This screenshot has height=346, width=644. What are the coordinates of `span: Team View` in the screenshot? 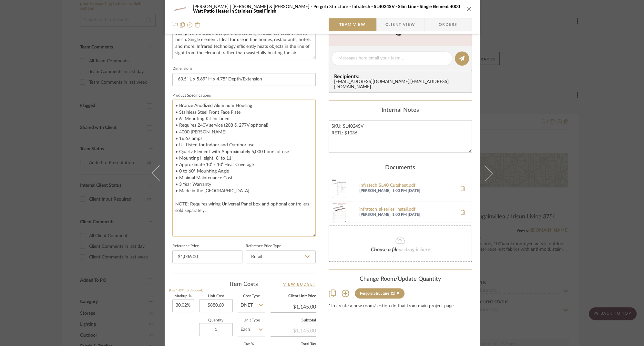 It's located at (353, 25).